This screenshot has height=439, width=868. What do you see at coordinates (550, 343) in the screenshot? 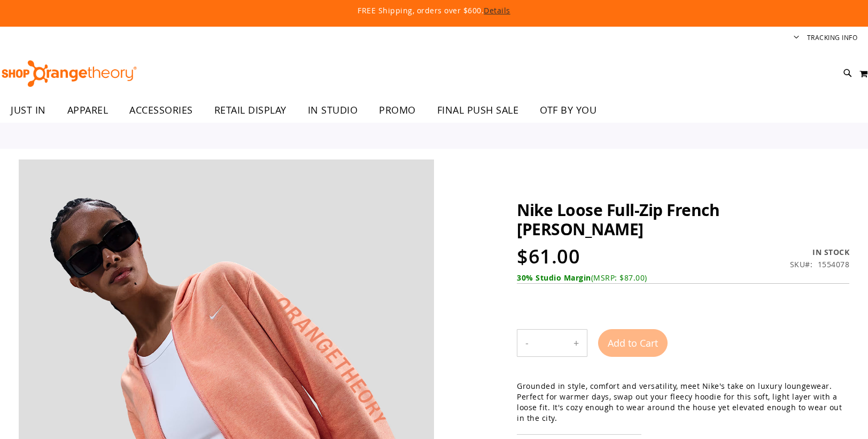
I see `input: Product quantity` at bounding box center [550, 343].